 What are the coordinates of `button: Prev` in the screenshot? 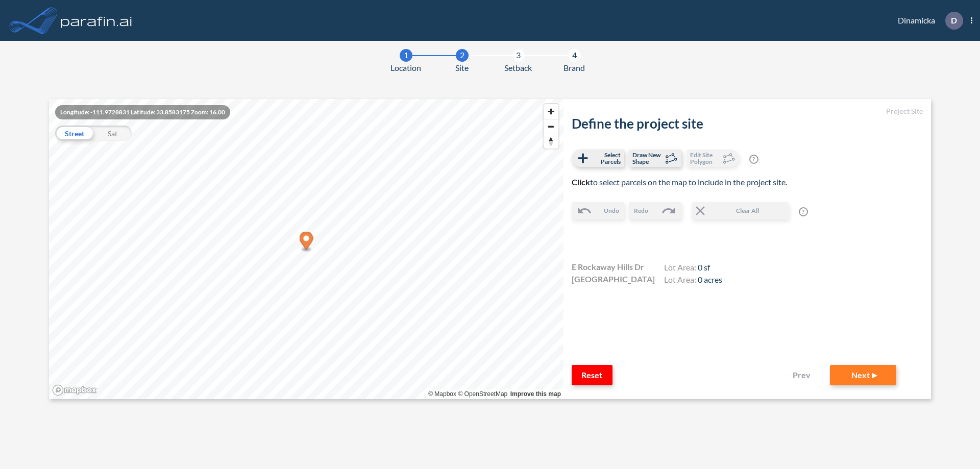 It's located at (799, 375).